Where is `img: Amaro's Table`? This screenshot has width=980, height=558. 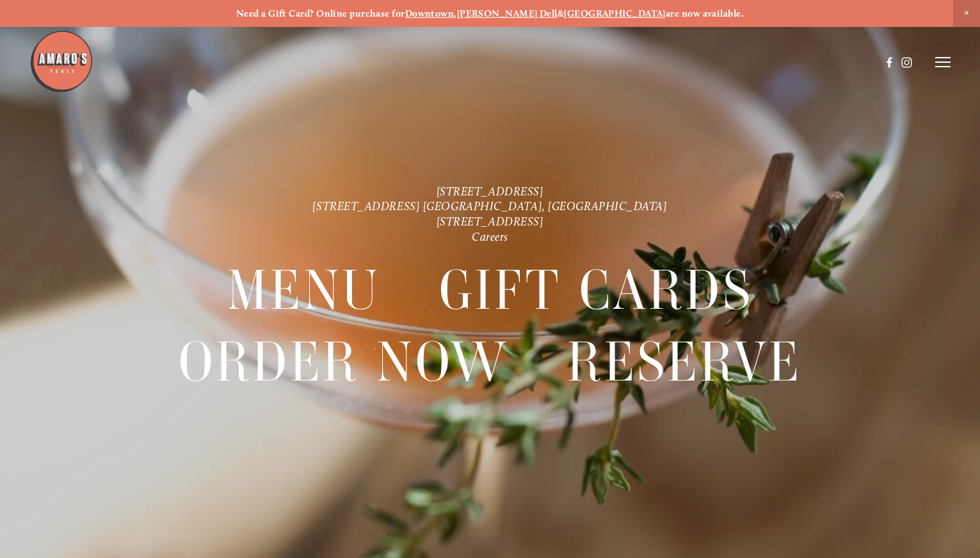 img: Amaro's Table is located at coordinates (61, 61).